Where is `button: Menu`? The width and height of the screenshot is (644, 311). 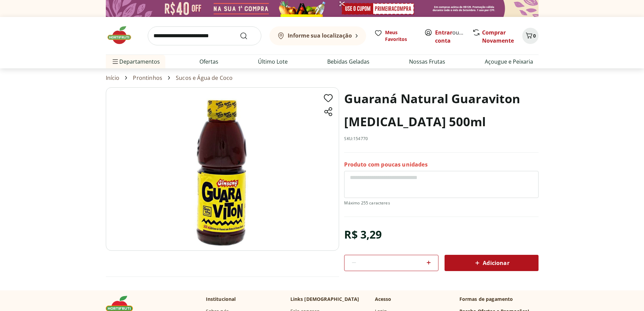 button: Menu is located at coordinates (116, 61).